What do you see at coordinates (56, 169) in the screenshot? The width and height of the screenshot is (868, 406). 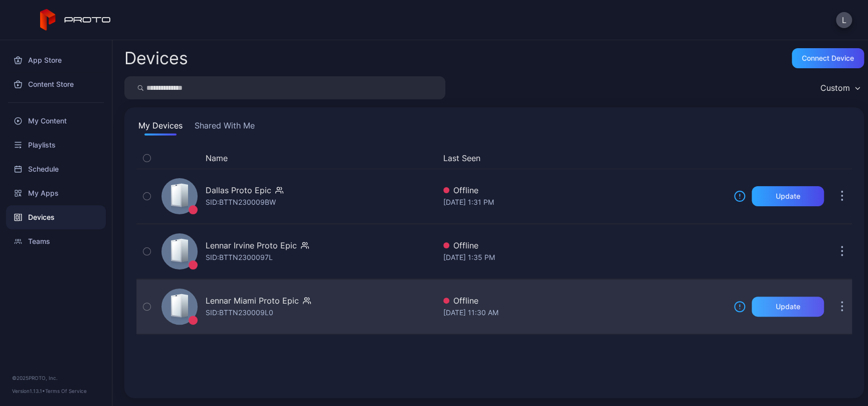 I see `a: Schedule` at bounding box center [56, 169].